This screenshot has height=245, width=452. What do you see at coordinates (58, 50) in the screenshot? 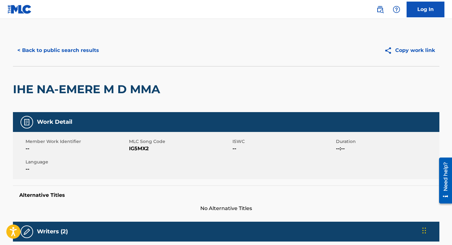
I see `button: < Back to public search results` at bounding box center [58, 50].